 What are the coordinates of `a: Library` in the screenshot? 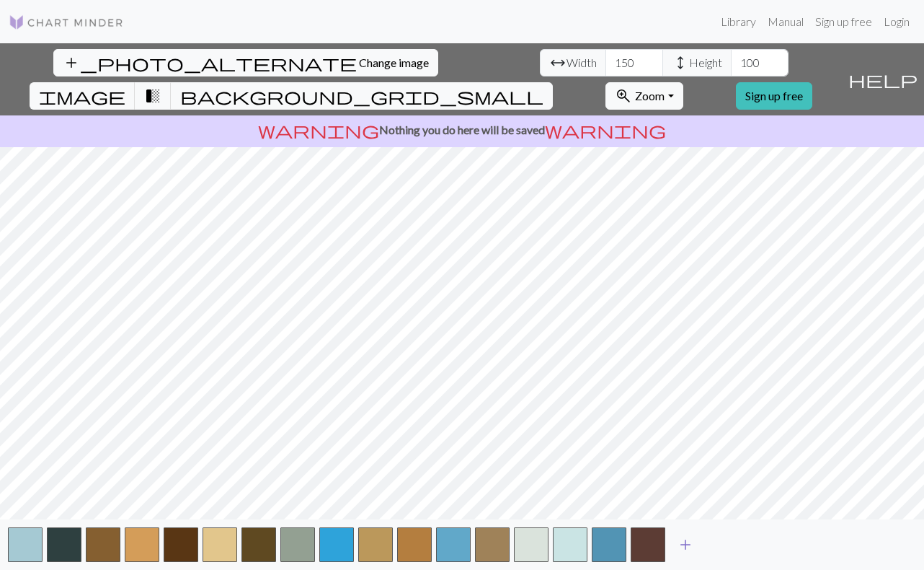 It's located at (739, 22).